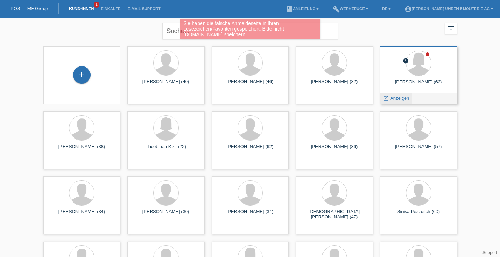 The image size is (500, 257). Describe the element at coordinates (250, 29) in the screenshot. I see `div: Sie haben die falsche Anmeldeseite in Ihren Lesezeichen/Favoriten gespeichert. Bitte nicht [DOMAI...` at that location.